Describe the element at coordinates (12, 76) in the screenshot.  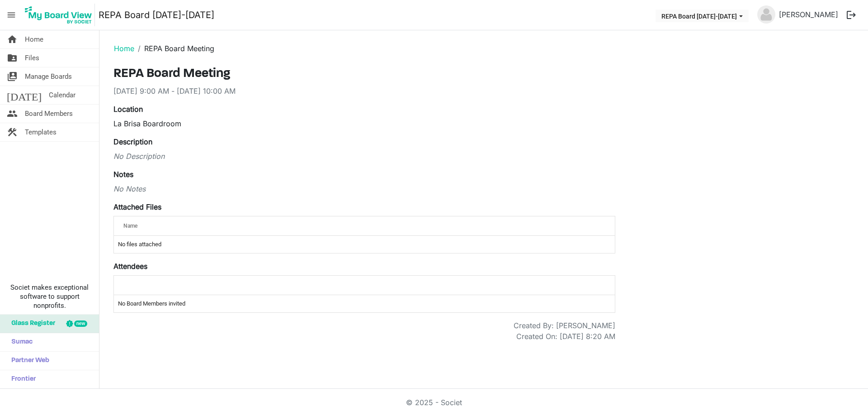
I see `span: switch_account` at that location.